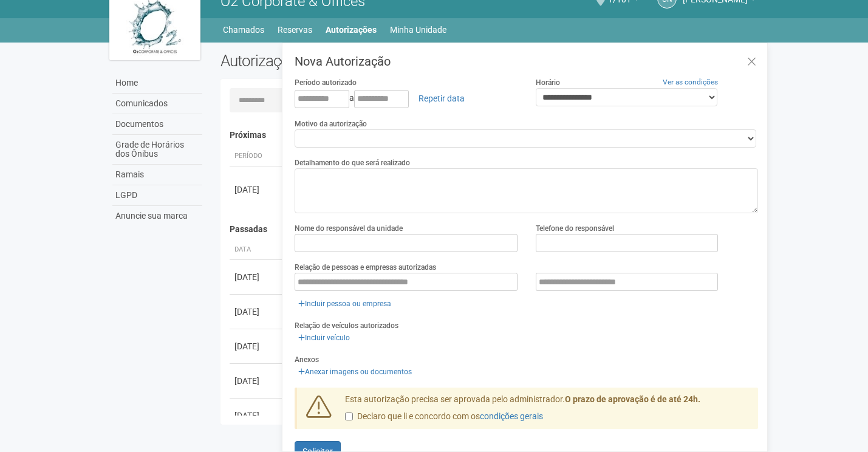 The width and height of the screenshot is (868, 452). What do you see at coordinates (295, 30) in the screenshot?
I see `a: Reservas` at bounding box center [295, 30].